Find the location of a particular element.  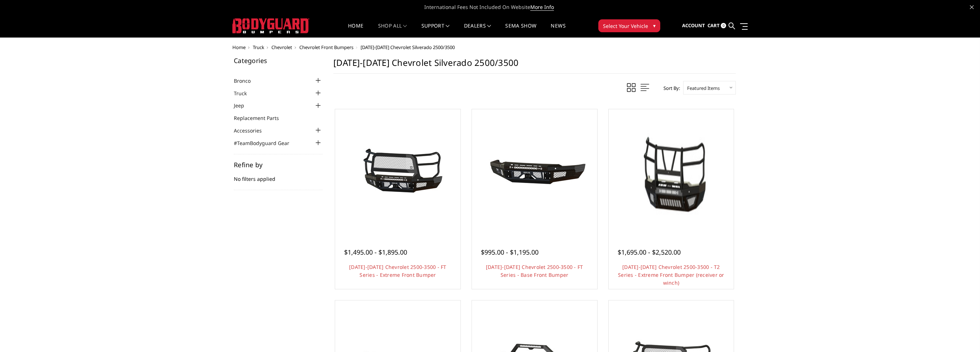

span: $1,695.00 - $2,520.00 is located at coordinates (649, 252).